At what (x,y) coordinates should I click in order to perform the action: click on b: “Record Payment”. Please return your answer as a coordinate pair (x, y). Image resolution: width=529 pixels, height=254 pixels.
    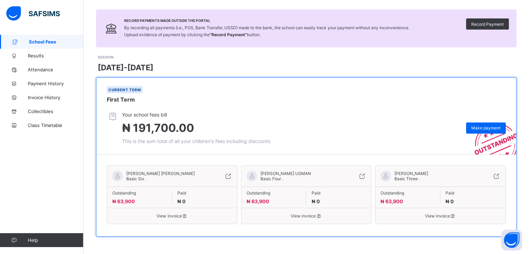
    Looking at the image, I should click on (228, 34).